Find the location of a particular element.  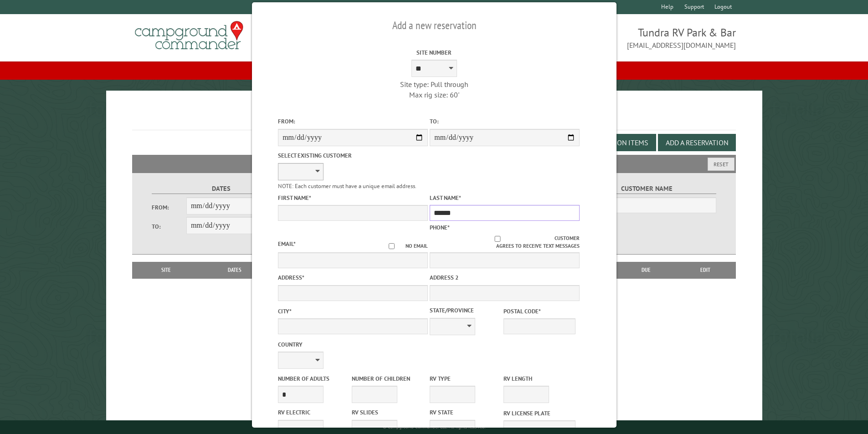

label: Dates is located at coordinates (221, 189).